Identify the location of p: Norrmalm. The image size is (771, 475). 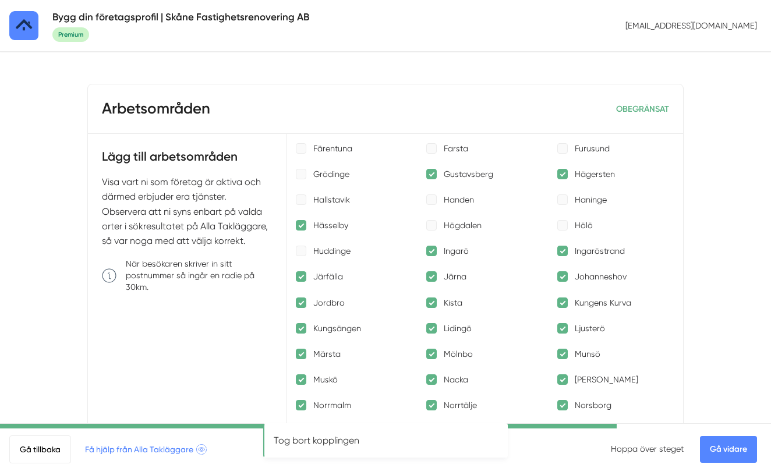
(332, 405).